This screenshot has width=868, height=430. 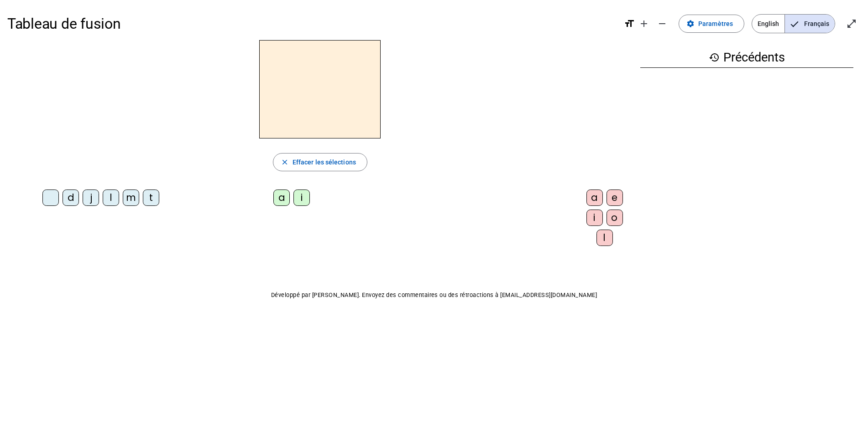 What do you see at coordinates (131, 198) in the screenshot?
I see `div: m` at bounding box center [131, 198].